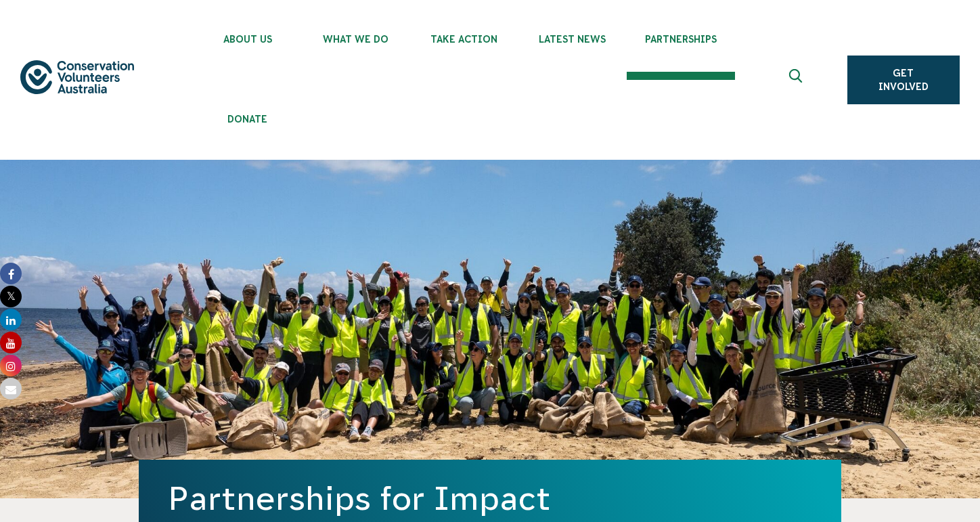  What do you see at coordinates (464, 39) in the screenshot?
I see `span: Take Action` at bounding box center [464, 39].